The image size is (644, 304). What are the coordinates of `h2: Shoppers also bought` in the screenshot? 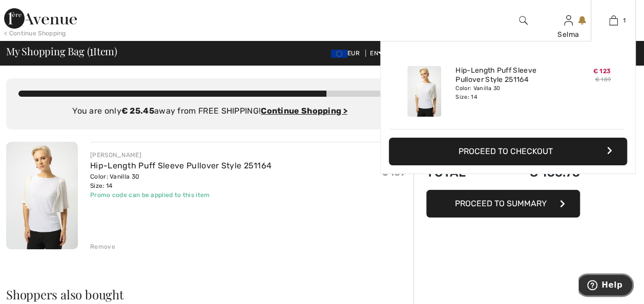 It's located at (210, 294).